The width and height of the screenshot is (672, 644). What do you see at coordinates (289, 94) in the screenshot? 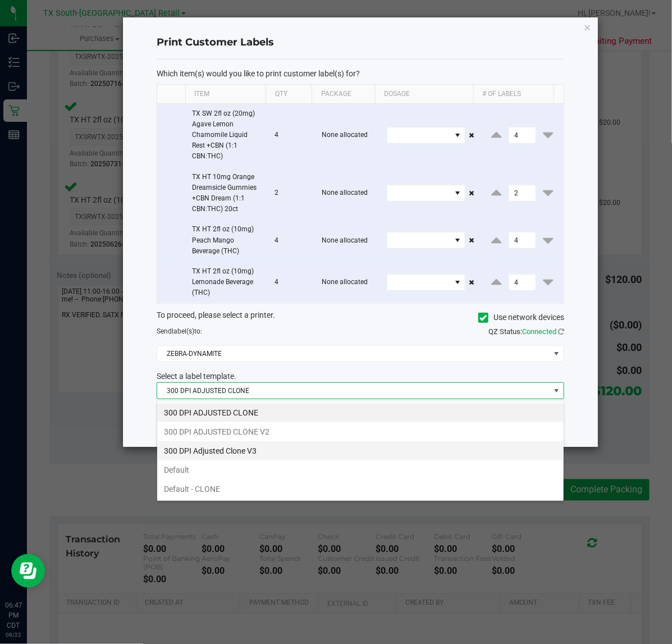
I see `th: Qty` at bounding box center [289, 94].